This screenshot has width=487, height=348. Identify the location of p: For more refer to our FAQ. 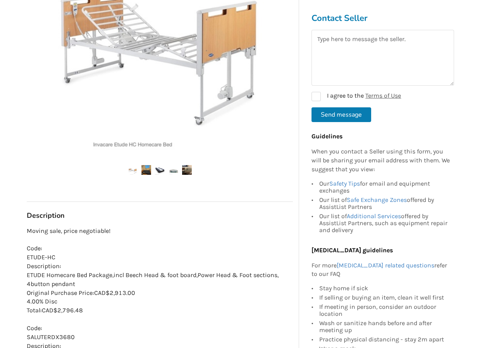
(381, 270).